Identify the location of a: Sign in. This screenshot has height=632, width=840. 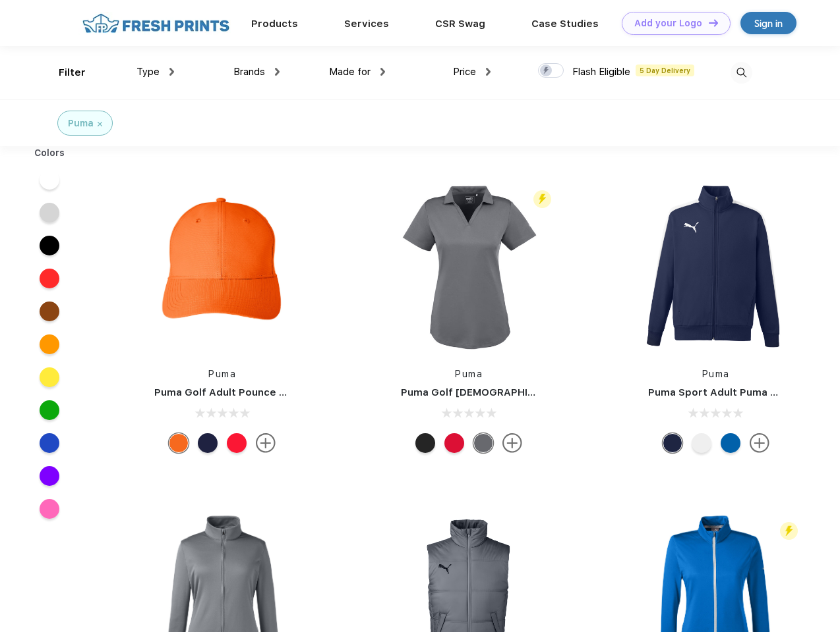
(768, 23).